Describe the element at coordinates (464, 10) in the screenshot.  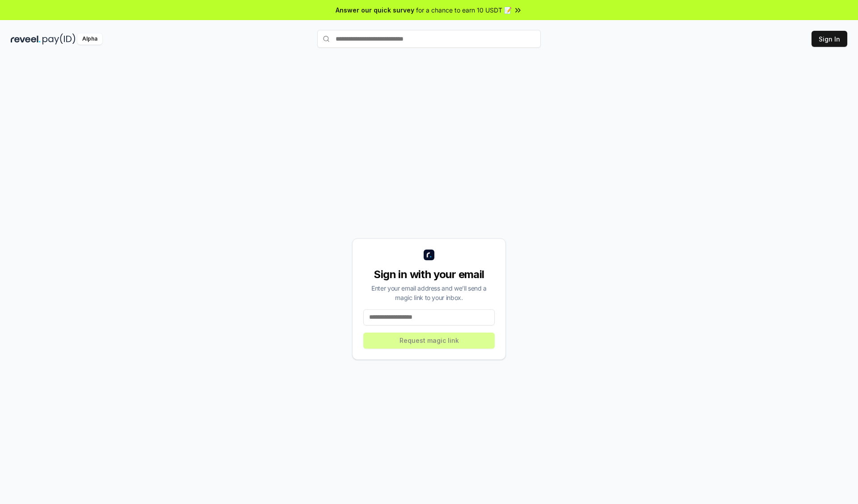
I see `span: for a chance to earn 10 USDT 📝` at that location.